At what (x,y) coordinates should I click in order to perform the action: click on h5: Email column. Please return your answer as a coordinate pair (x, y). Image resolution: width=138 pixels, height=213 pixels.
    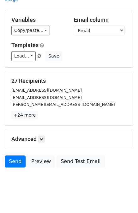
    Looking at the image, I should click on (101, 20).